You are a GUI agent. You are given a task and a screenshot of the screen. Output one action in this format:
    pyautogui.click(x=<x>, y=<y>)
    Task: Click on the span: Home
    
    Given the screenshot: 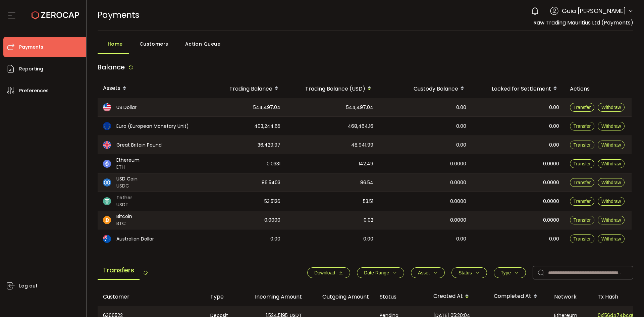 What is the action you would take?
    pyautogui.click(x=115, y=44)
    